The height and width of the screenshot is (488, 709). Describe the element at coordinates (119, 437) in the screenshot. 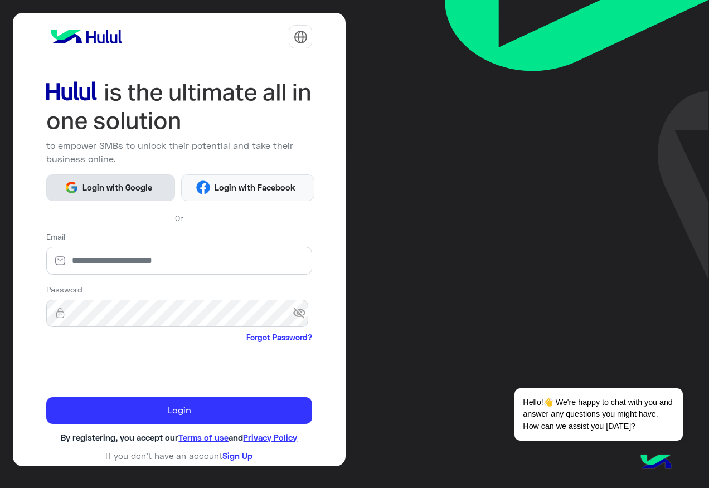

I see `span: By registering, you accept our` at that location.